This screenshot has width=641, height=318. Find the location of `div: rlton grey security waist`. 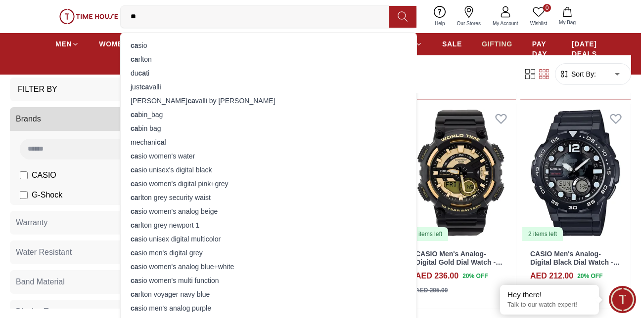

div: rlton grey security waist is located at coordinates (268, 198).